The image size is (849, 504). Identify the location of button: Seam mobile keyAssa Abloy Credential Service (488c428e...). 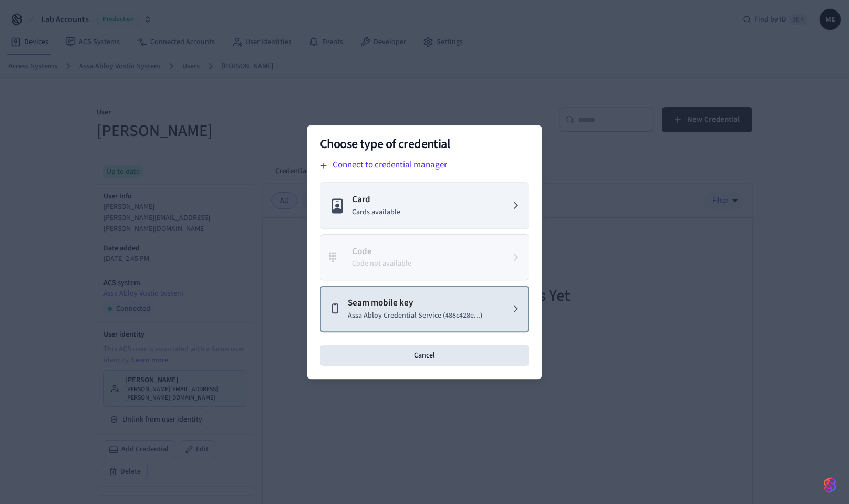
(424, 309).